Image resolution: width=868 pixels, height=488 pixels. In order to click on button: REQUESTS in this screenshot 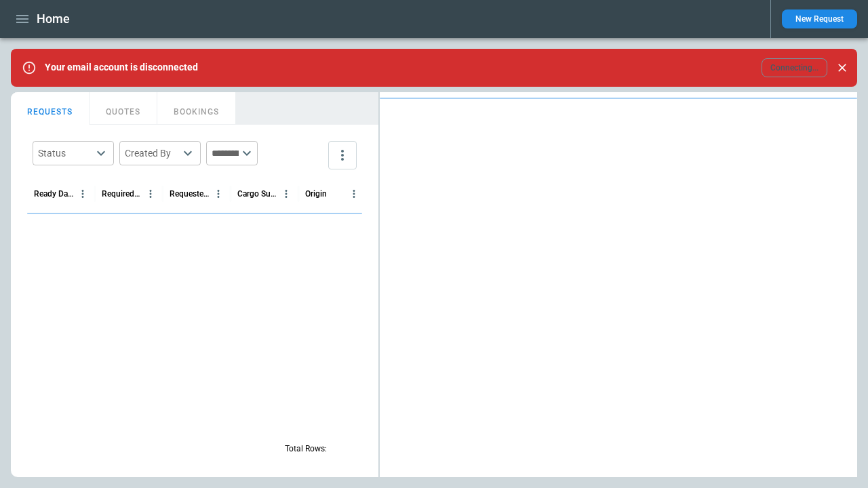, I will do `click(50, 109)`.